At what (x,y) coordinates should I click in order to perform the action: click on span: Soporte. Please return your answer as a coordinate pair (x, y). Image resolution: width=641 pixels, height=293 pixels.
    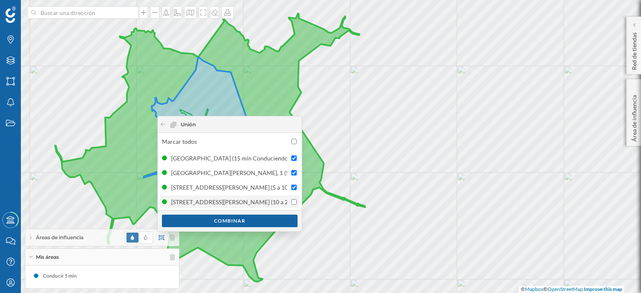
    Looking at the image, I should click on (31, 10).